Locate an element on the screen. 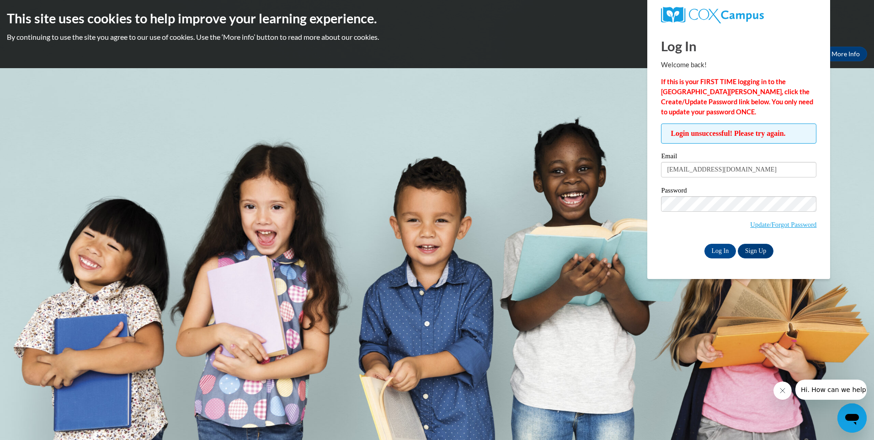 Image resolution: width=874 pixels, height=440 pixels. span: Login unsuccessful! Please try again. is located at coordinates (739, 133).